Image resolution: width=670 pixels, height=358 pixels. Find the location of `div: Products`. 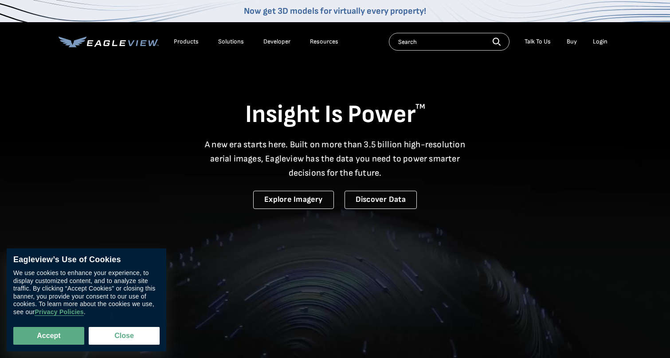

div: Products is located at coordinates (186, 42).